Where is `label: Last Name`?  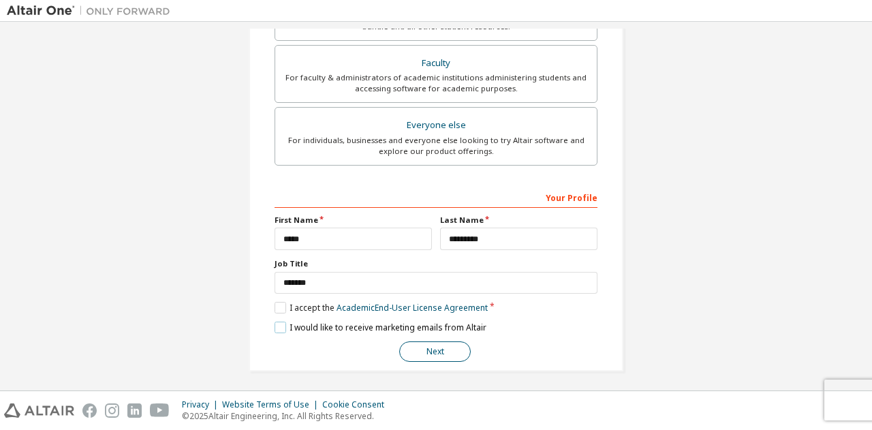
label: Last Name is located at coordinates (518, 220).